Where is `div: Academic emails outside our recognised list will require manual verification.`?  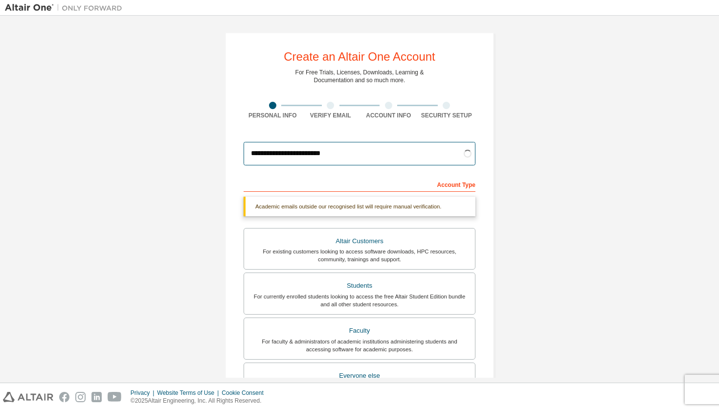
div: Academic emails outside our recognised list will require manual verification. is located at coordinates (360, 207).